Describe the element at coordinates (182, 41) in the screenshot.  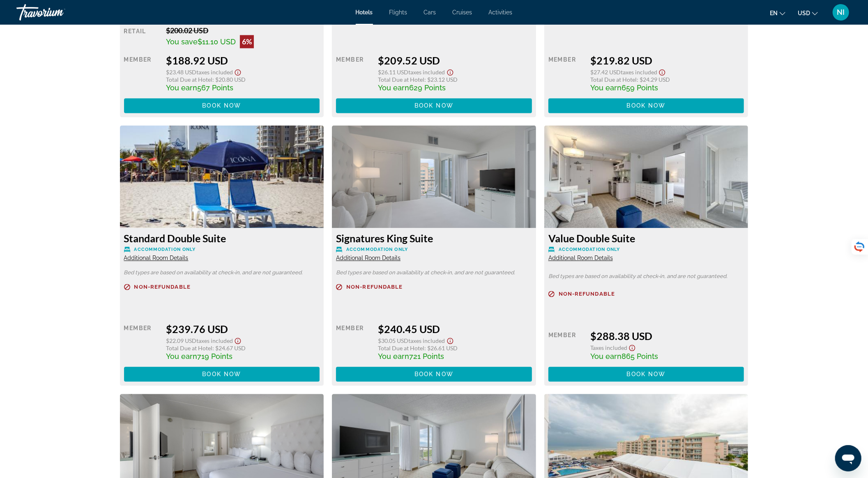
I see `span: You save` at that location.